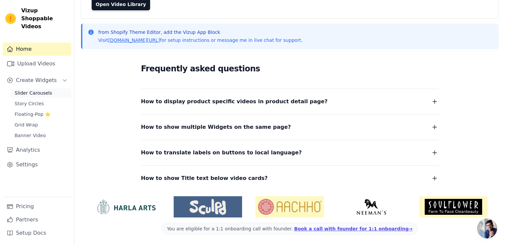 The height and width of the screenshot is (245, 505). What do you see at coordinates (290, 153) in the screenshot?
I see `button: How to translate labels on buttons to local language?` at bounding box center [290, 153].